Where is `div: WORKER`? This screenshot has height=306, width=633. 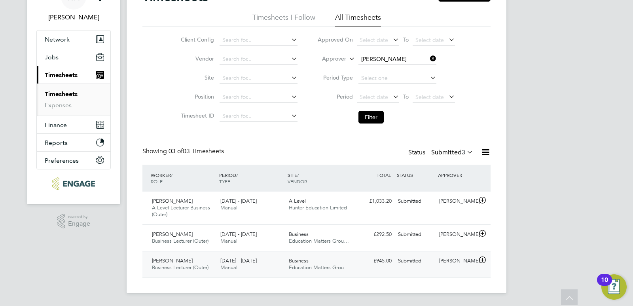
div: WORKER is located at coordinates (183, 178).